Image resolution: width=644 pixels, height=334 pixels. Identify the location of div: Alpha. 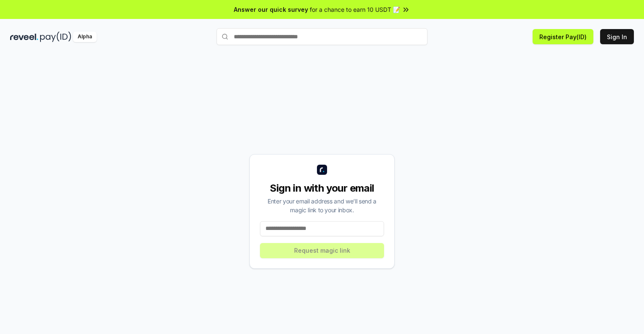
(85, 37).